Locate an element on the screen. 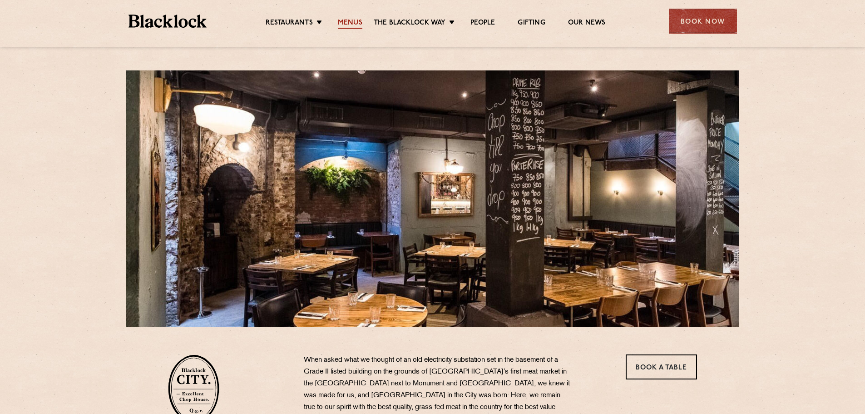 This screenshot has width=865, height=414. a: Gifting is located at coordinates (531, 24).